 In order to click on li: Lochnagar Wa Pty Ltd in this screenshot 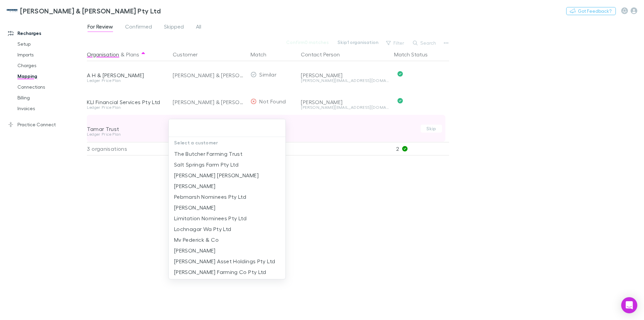, I will do `click(227, 229)`.